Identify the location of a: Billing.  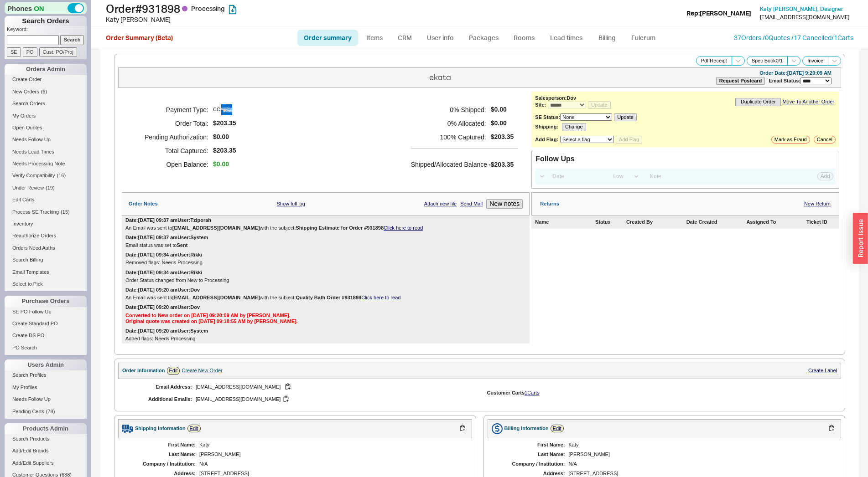
(607, 38).